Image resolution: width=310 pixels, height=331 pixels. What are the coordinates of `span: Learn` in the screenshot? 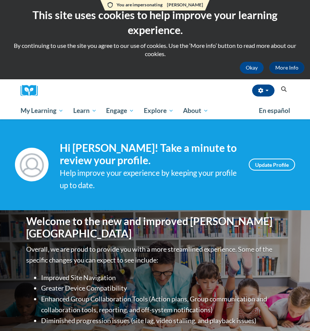 It's located at (85, 111).